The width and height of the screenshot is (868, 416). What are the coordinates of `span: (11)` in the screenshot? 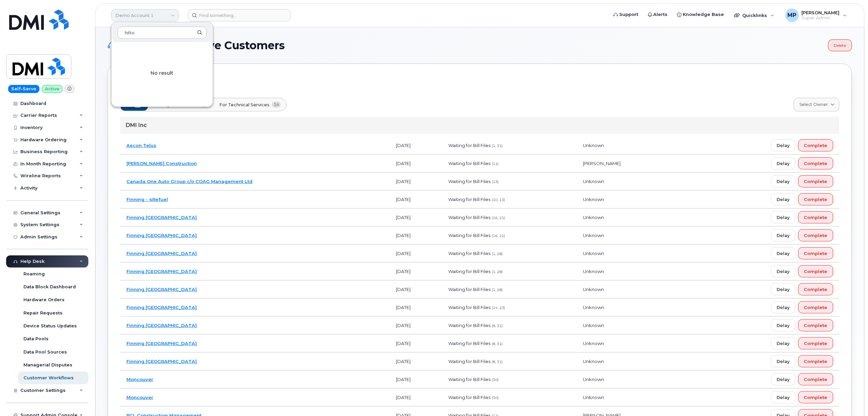 It's located at (495, 164).